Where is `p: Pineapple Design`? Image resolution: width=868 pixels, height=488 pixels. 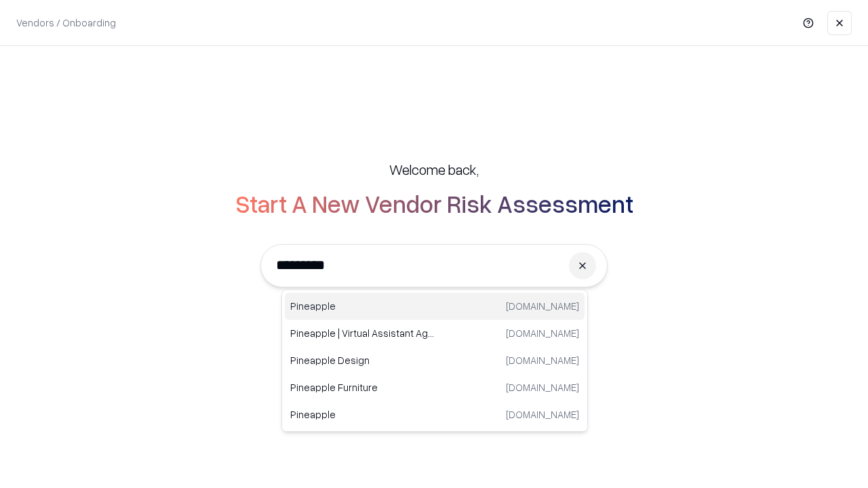 p: Pineapple Design is located at coordinates (362, 360).